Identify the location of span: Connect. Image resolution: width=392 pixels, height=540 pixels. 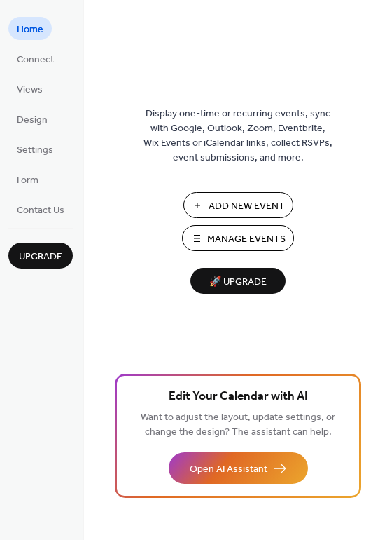
(35, 59).